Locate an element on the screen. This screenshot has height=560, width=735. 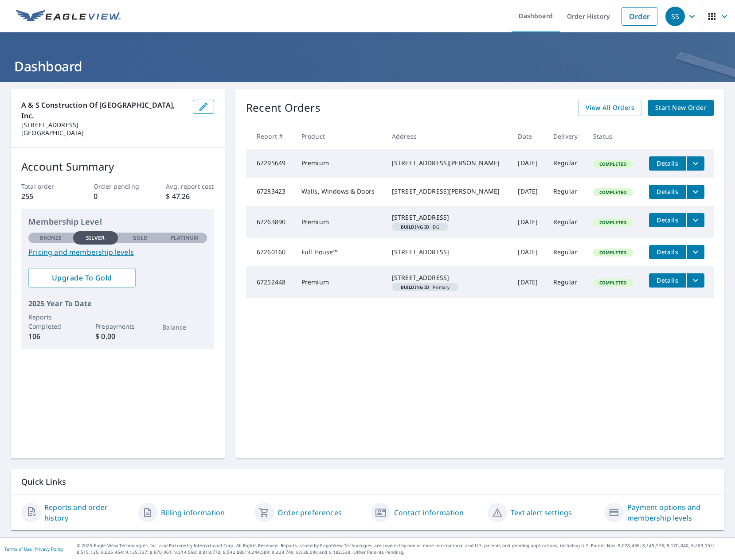
th: Status is located at coordinates (614, 136).